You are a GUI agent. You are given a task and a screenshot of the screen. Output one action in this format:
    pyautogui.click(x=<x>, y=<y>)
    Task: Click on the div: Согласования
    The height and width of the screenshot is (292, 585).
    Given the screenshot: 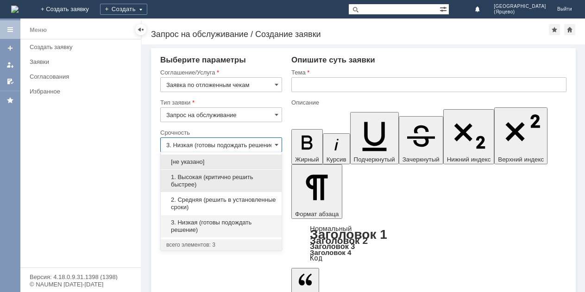 What is the action you would take?
    pyautogui.click(x=82, y=76)
    